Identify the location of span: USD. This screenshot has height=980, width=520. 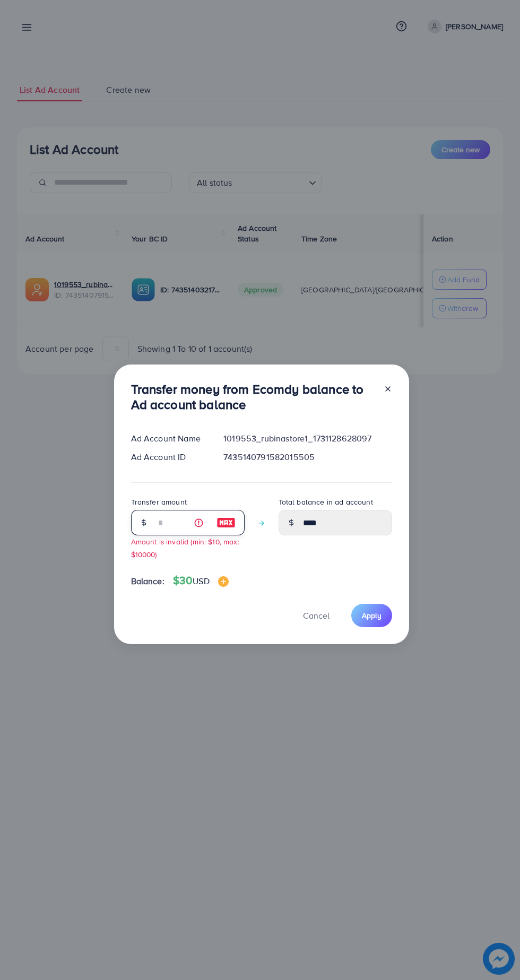
(201, 581).